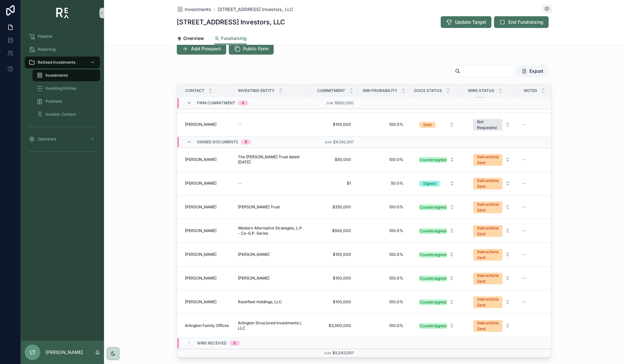  What do you see at coordinates (63, 63) in the screenshot?
I see `a: ReSeed Investments` at bounding box center [63, 63].